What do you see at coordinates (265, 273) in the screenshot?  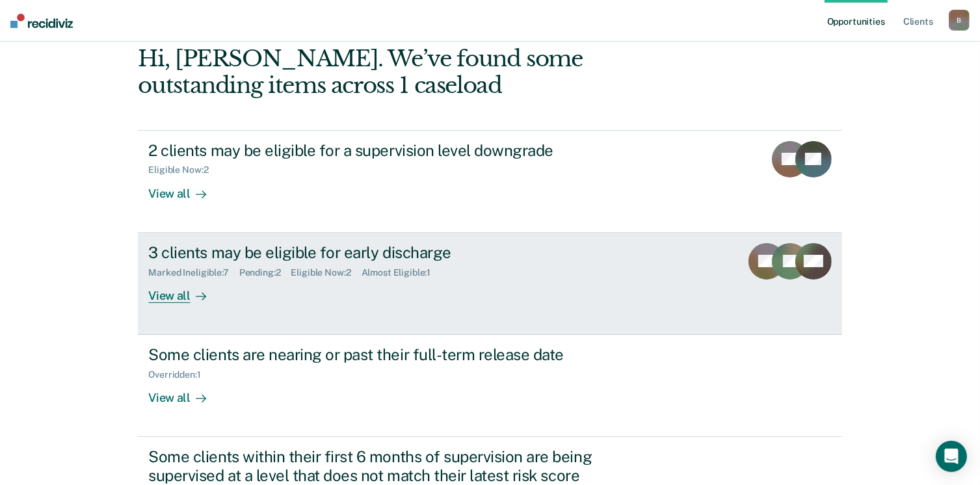 I see `div: Pending : 2` at bounding box center [265, 273].